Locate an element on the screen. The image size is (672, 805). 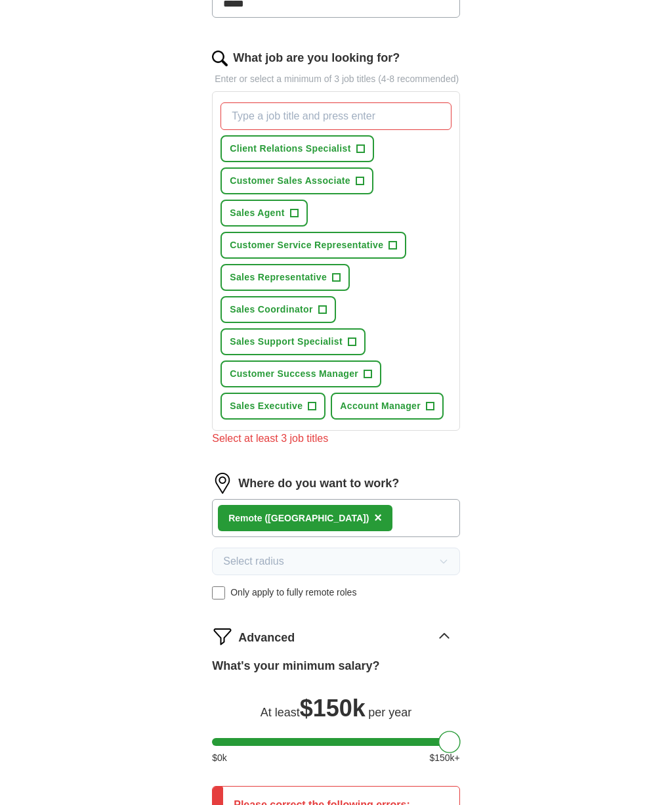
span: $ 0 k is located at coordinates (219, 758).